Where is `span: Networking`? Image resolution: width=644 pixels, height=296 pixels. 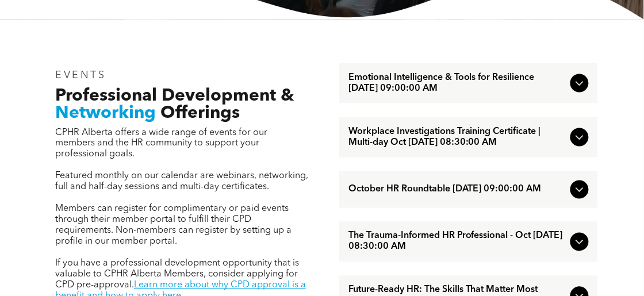
span: Networking is located at coordinates (105, 113).